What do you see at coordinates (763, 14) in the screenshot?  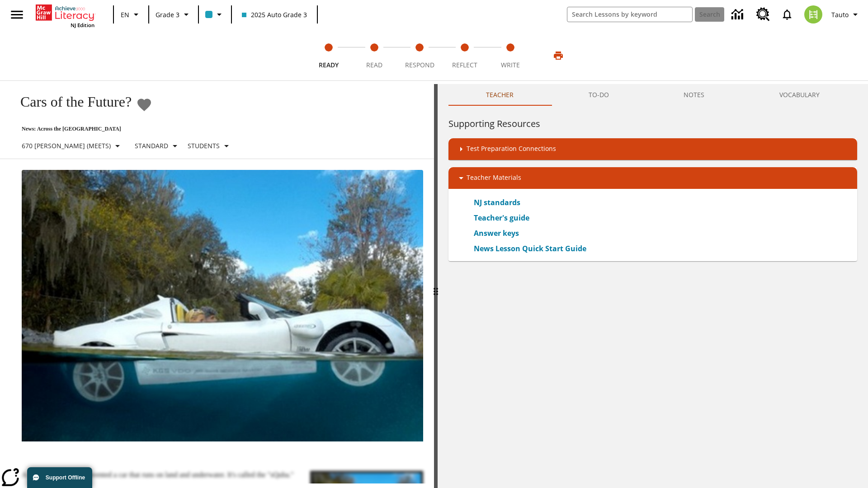 I see `a: Resource Center, Will open in new tab` at bounding box center [763, 14].